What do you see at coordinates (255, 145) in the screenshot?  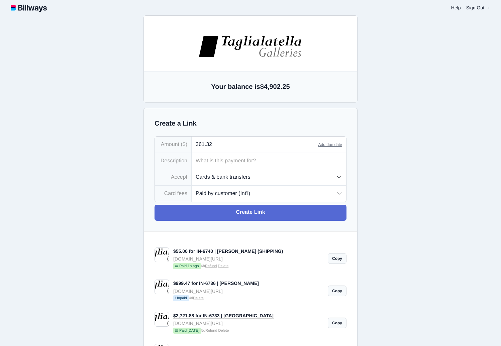 I see `input: 0.00` at bounding box center [255, 145].